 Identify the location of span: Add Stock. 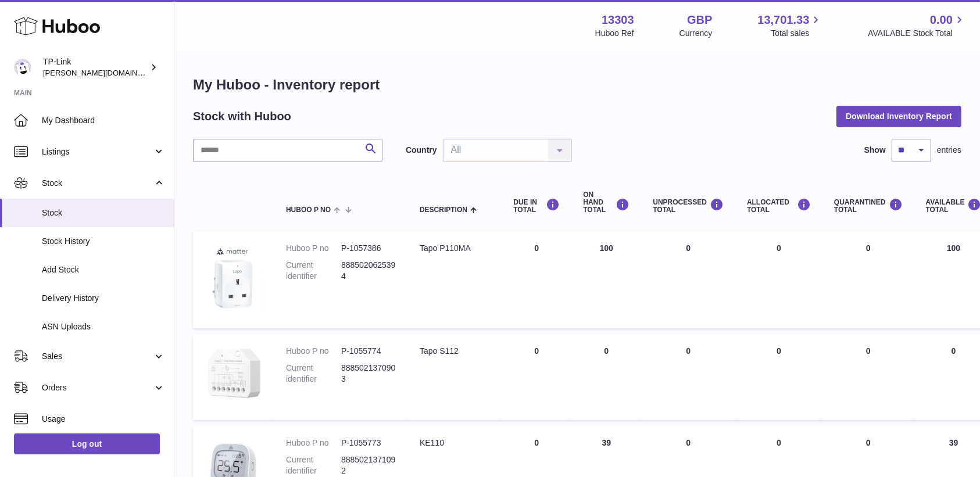
(103, 269).